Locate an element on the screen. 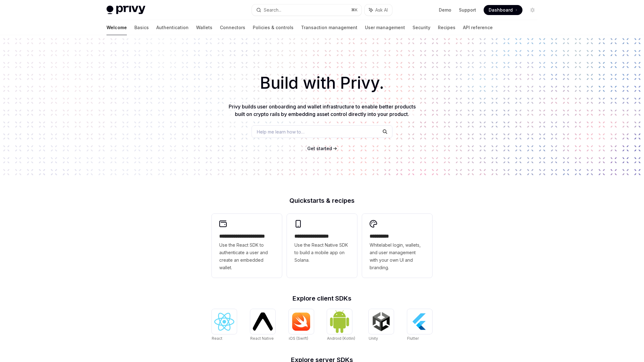  h1: Build with Privy. is located at coordinates (322, 83).